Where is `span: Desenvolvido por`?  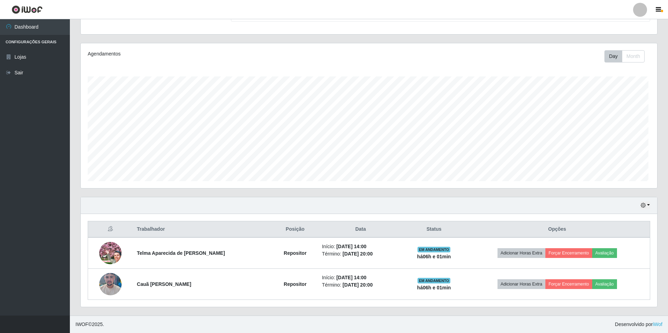 span: Desenvolvido por is located at coordinates (639, 325).